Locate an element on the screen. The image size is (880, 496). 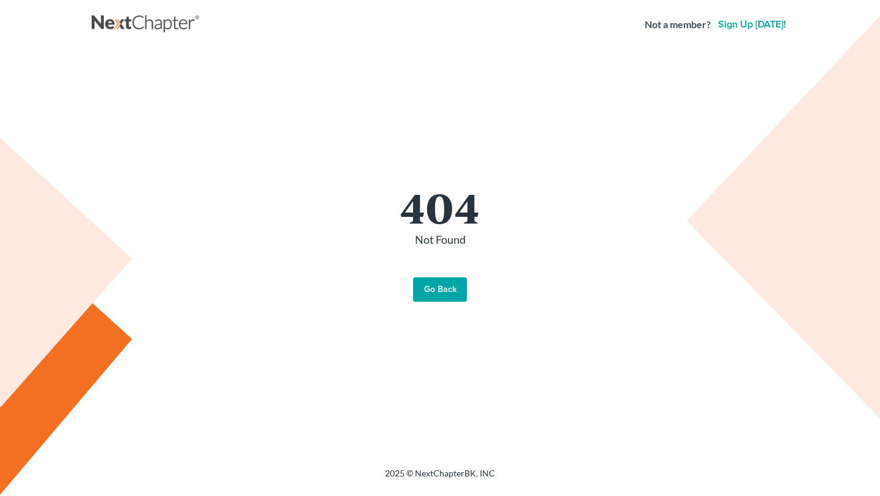
div: 2025 © NextChapterBK, INC is located at coordinates (440, 479).